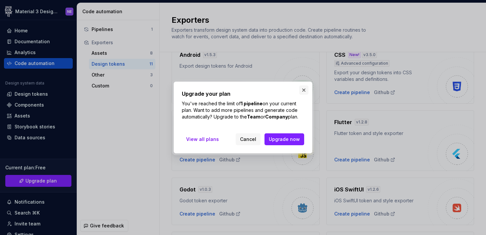  I want to click on button: Cancel, so click(248, 140).